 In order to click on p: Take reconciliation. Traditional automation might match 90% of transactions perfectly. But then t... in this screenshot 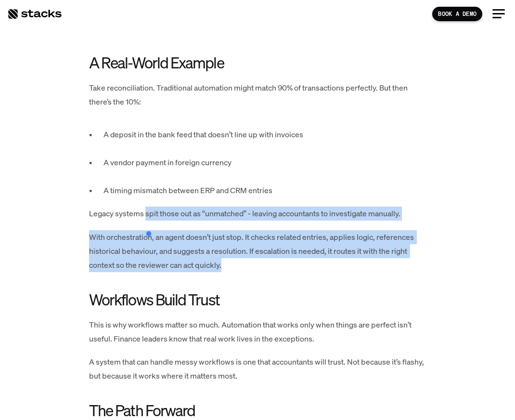, I will do `click(258, 95)`.